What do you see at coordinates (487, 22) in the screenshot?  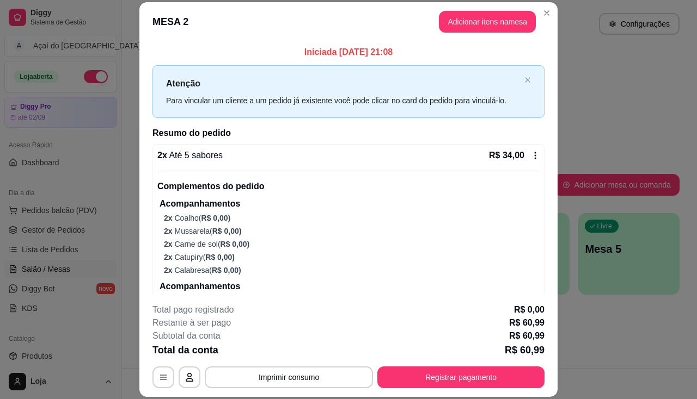 I see `button: Adicionar itens namesa` at bounding box center [487, 22].